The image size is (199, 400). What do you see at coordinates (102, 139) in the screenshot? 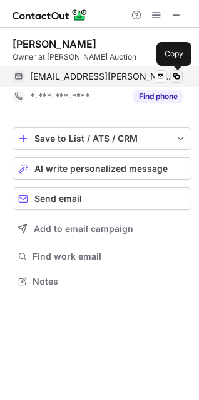
I see `button: save-profile-one-click` at bounding box center [102, 139].